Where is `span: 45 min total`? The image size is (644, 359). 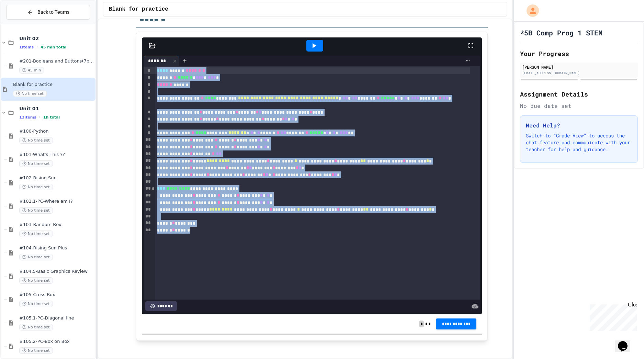
span: 45 min total is located at coordinates (53, 47).